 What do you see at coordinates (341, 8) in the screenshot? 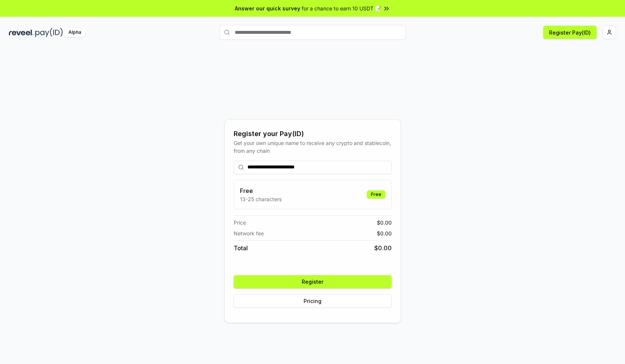
I see `span: for a chance to earn 10 USDT 📝` at bounding box center [341, 8].